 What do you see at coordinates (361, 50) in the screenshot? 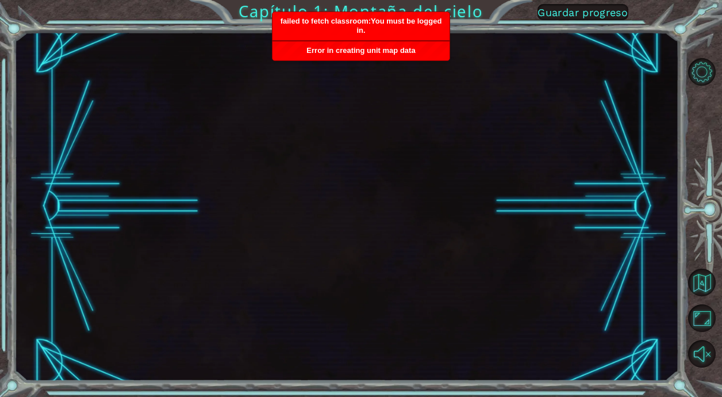
I see `span: Error in creating unit map data` at bounding box center [361, 50].